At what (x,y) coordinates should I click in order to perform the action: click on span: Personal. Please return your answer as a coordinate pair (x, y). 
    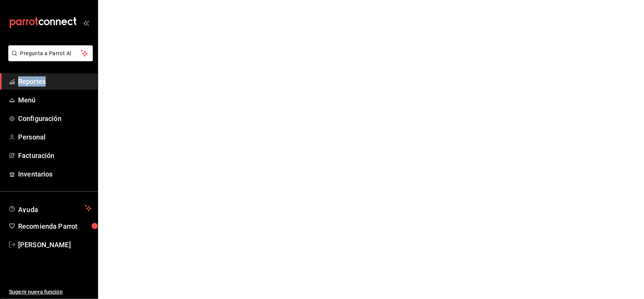
    Looking at the image, I should click on (55, 137).